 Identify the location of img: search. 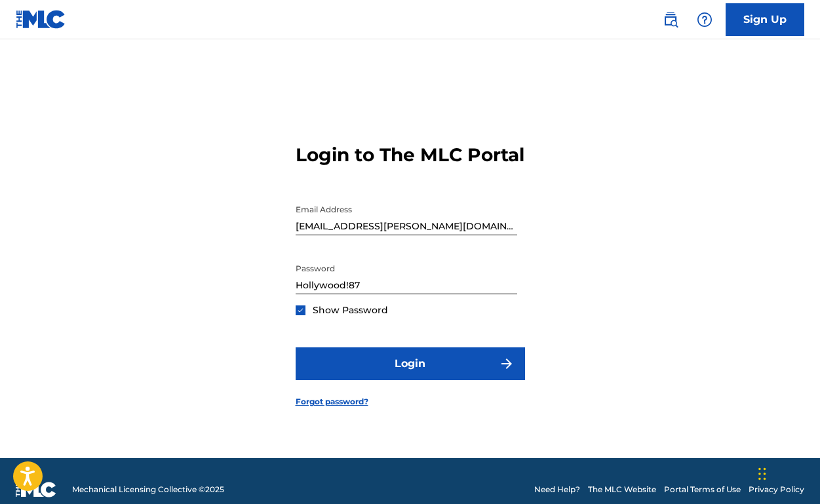
(670, 20).